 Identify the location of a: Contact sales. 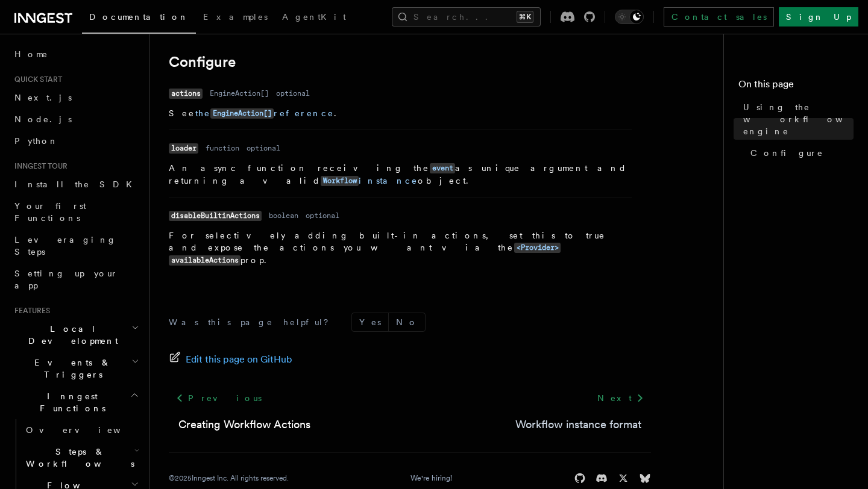
(718, 17).